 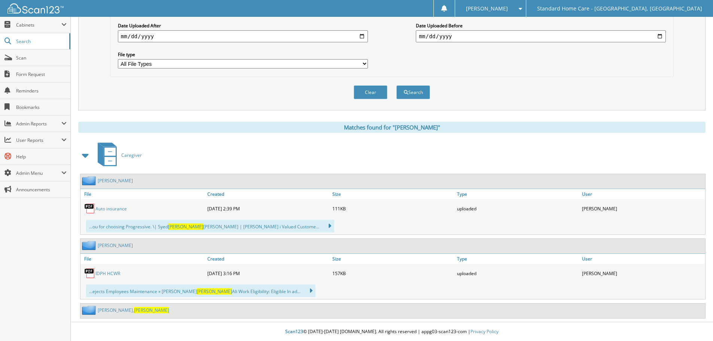 I want to click on div: 157KB, so click(x=393, y=273).